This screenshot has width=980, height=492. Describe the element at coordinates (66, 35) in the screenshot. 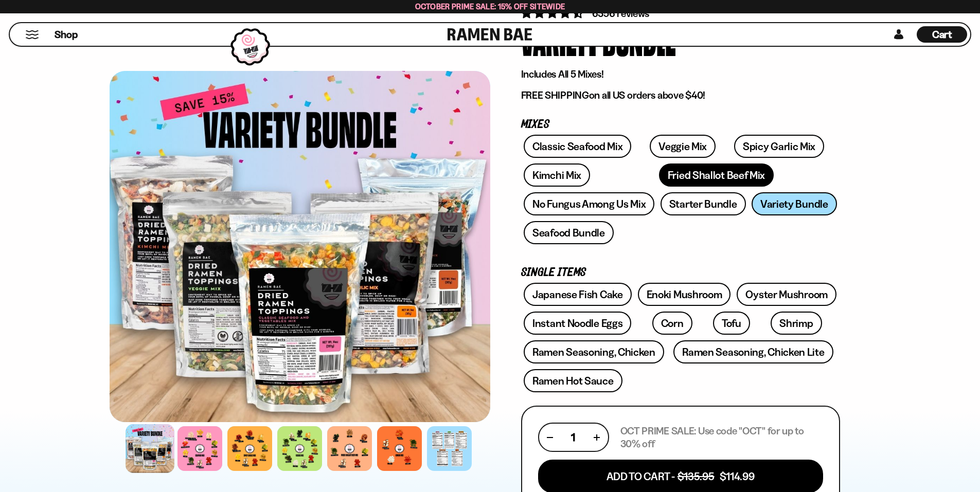

I see `span: Shop` at that location.